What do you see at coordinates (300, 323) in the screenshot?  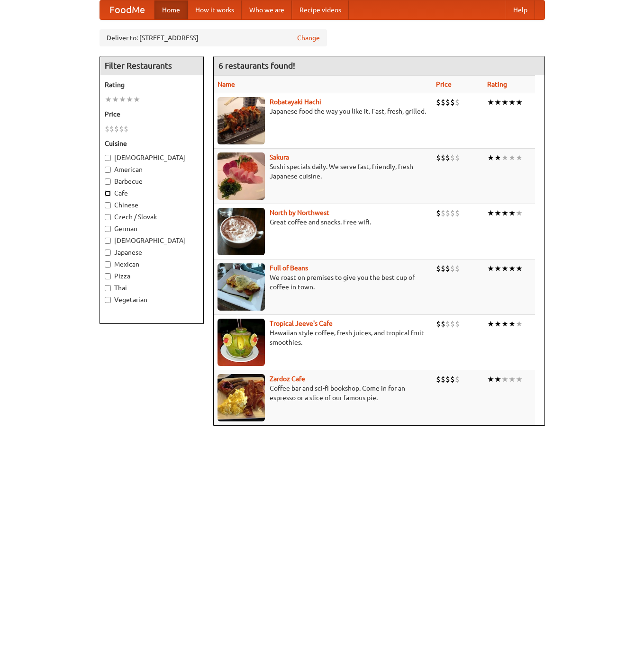 I see `b: Tropical Jeeve's Cafe` at bounding box center [300, 323].